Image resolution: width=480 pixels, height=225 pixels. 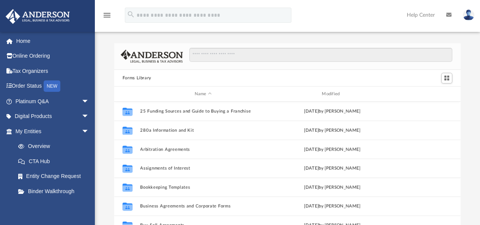 I want to click on input: Search files and folders, so click(x=321, y=55).